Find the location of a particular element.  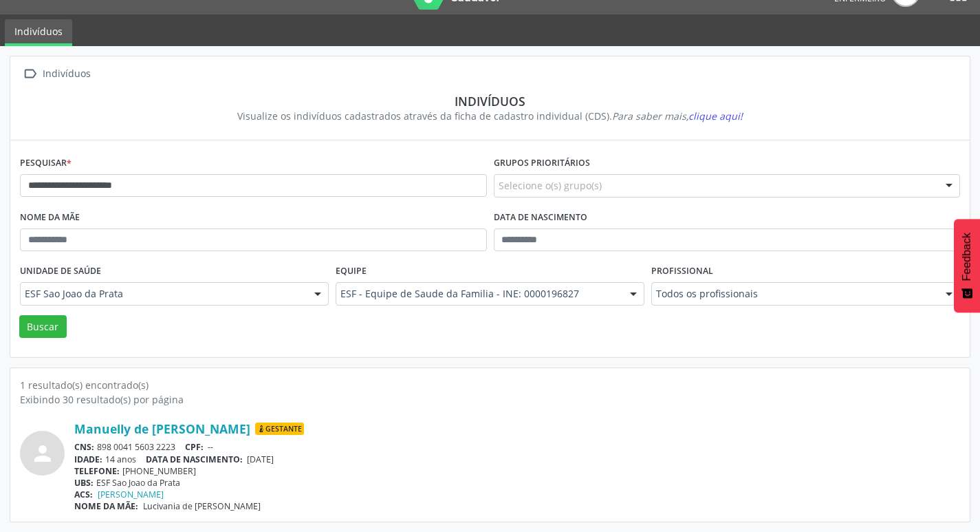

i: person is located at coordinates (43, 454).